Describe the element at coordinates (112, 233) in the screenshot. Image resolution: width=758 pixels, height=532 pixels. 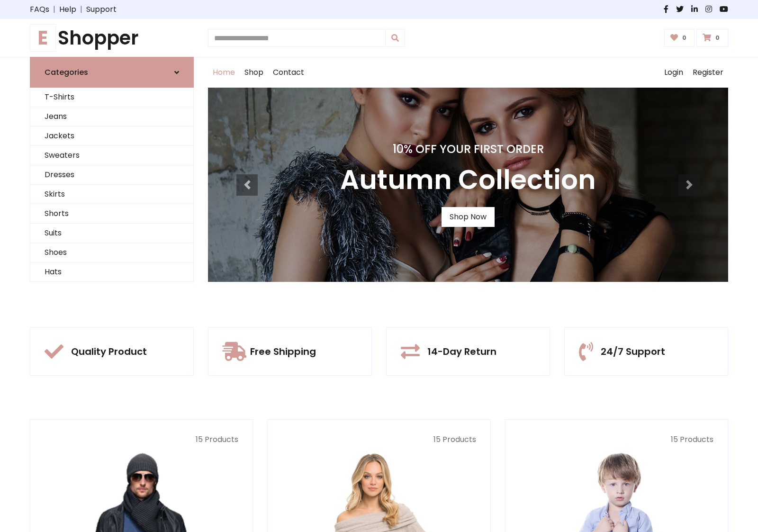
I see `a: Suits` at that location.